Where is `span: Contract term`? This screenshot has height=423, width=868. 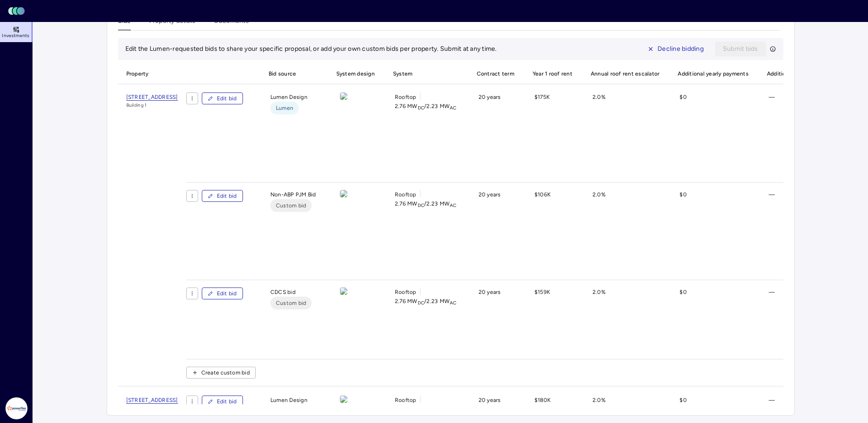 span: Contract term is located at coordinates (495, 74).